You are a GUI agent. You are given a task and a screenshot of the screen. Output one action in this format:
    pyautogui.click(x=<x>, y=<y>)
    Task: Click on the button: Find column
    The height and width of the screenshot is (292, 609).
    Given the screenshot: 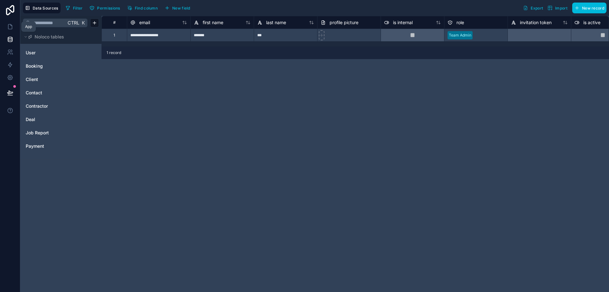 What is the action you would take?
    pyautogui.click(x=142, y=8)
    